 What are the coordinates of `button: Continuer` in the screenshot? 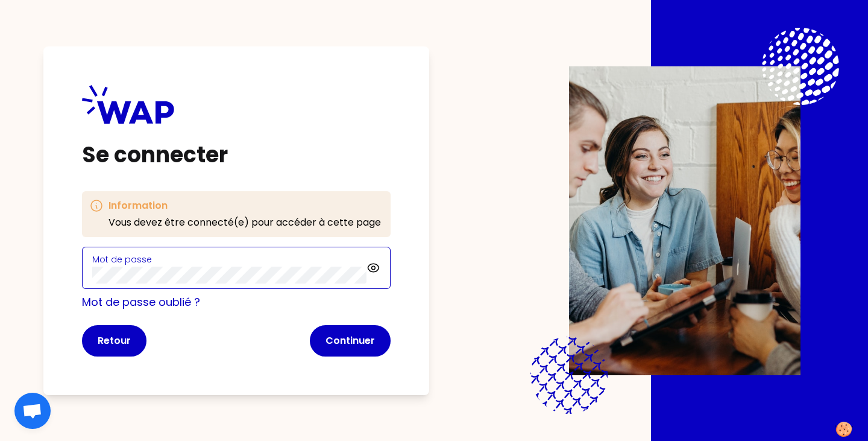 It's located at (351, 341).